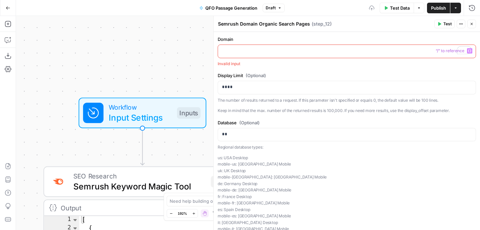 The width and height of the screenshot is (480, 230). I want to click on button: Test Data, so click(396, 8).